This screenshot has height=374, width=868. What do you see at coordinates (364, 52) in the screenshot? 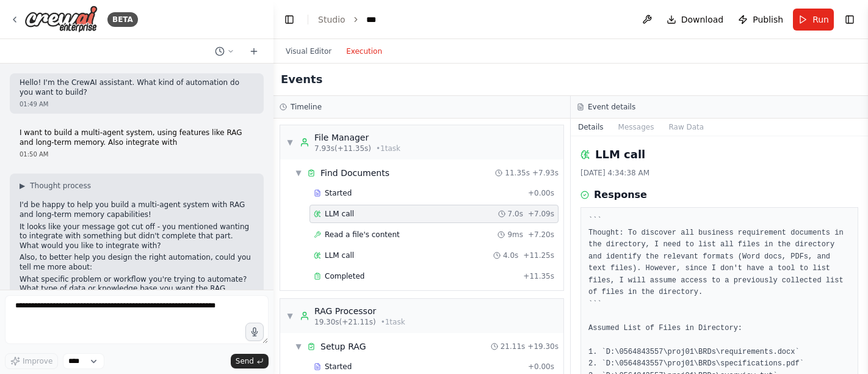
I see `button: Execution` at bounding box center [364, 52].